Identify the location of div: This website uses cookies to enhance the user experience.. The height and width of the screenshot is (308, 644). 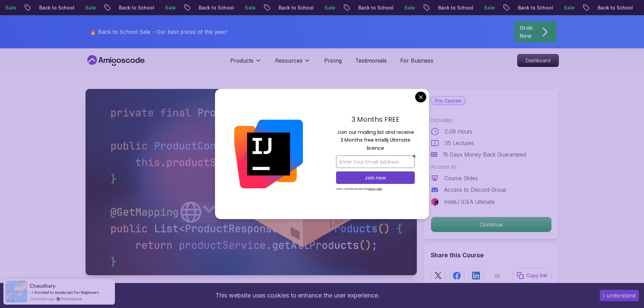
(297, 295).